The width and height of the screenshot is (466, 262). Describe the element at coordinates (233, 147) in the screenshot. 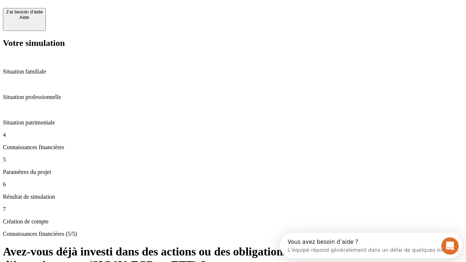

I see `p: Connaissances financières` at that location.